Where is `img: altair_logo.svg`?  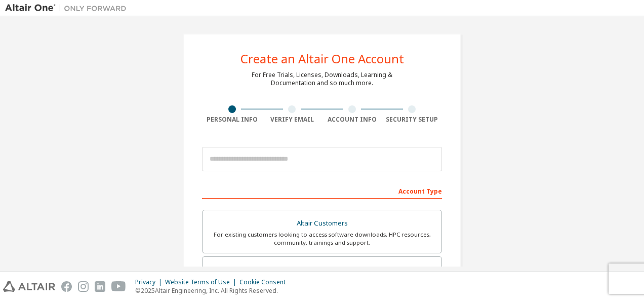
img: altair_logo.svg is located at coordinates (29, 286).